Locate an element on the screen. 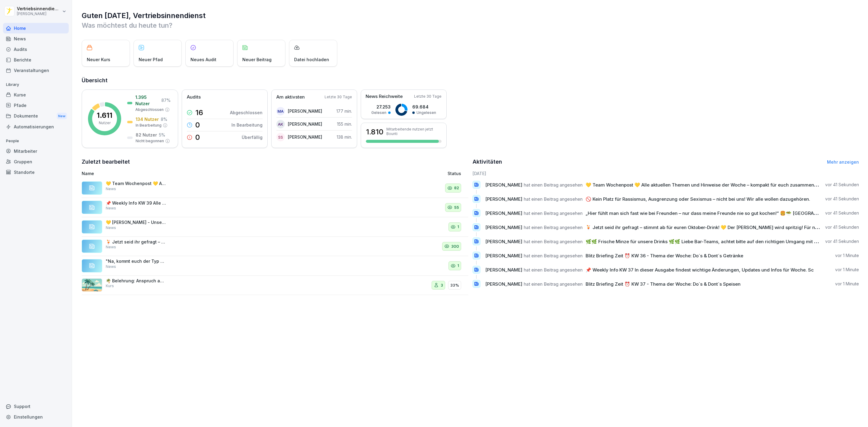  a: Home is located at coordinates (36, 28).